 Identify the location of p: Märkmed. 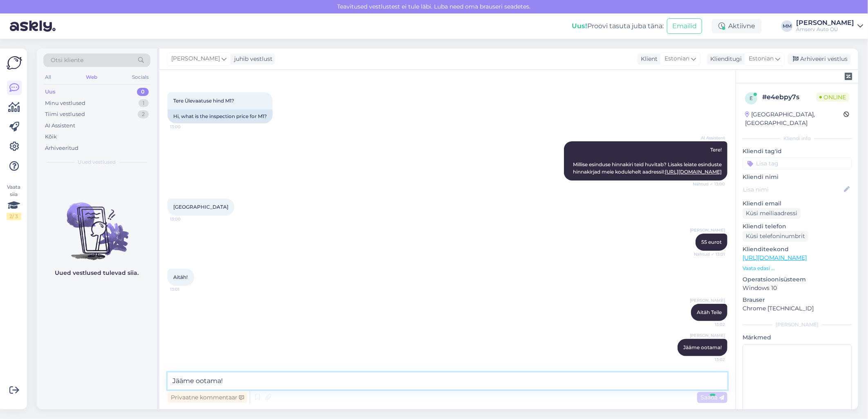
(797, 338).